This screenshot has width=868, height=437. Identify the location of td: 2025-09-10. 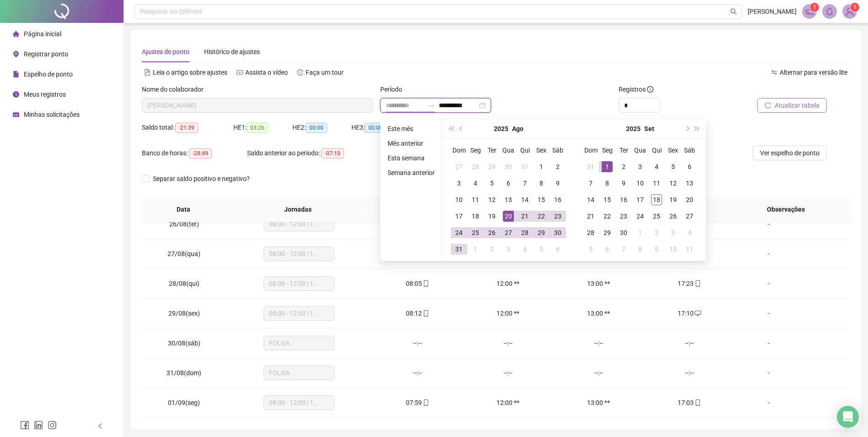
(640, 184).